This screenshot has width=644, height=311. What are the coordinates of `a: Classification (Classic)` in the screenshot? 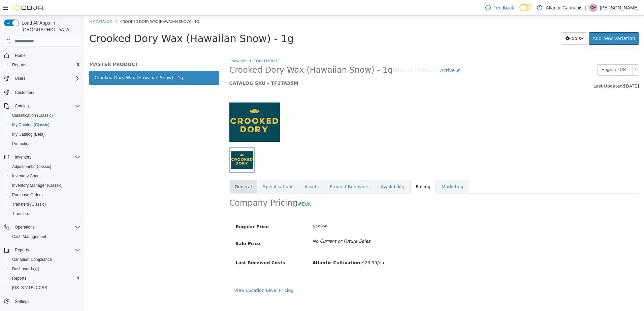 It's located at (32, 115).